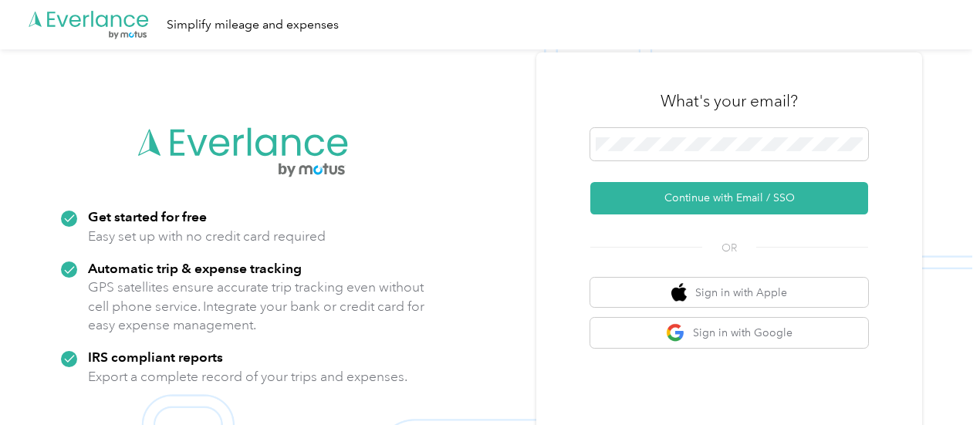  I want to click on strong: IRS compliant reports, so click(155, 357).